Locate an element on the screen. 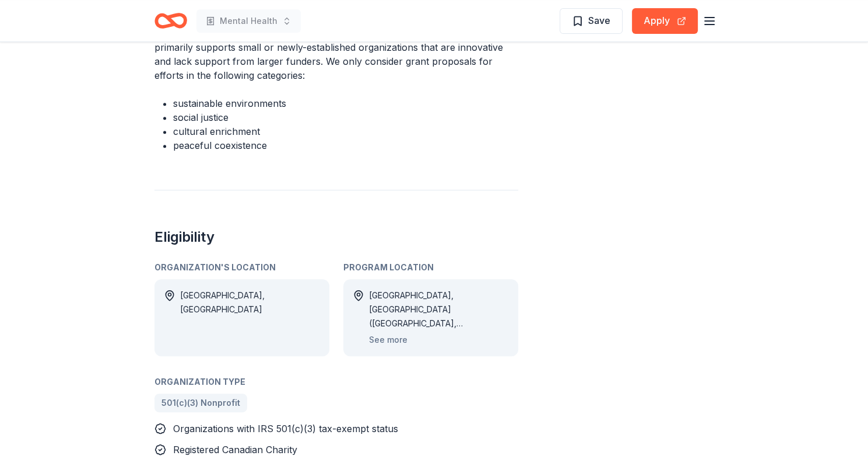 The width and height of the screenshot is (868, 473). span: 501(c)(3) Nonprofit is located at coordinates (200, 402).